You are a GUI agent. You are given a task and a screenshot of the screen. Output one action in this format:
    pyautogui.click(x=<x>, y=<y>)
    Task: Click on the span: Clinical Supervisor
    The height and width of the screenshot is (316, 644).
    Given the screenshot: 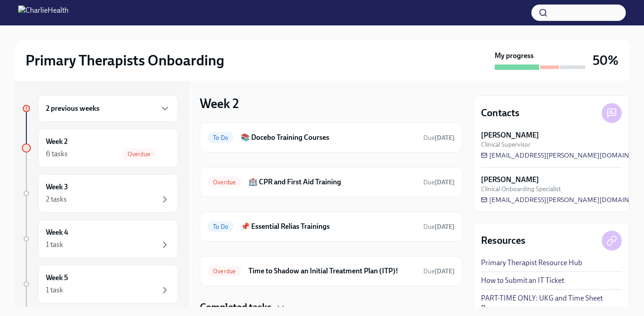 What is the action you would take?
    pyautogui.click(x=505, y=144)
    